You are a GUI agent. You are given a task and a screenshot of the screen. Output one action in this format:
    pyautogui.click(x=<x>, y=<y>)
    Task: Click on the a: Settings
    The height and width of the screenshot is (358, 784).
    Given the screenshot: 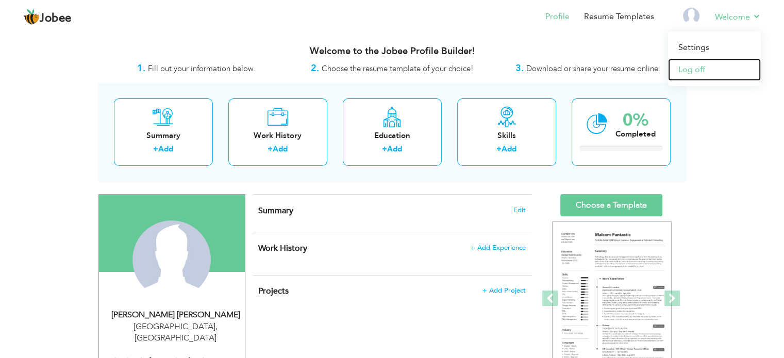 What is the action you would take?
    pyautogui.click(x=715, y=47)
    